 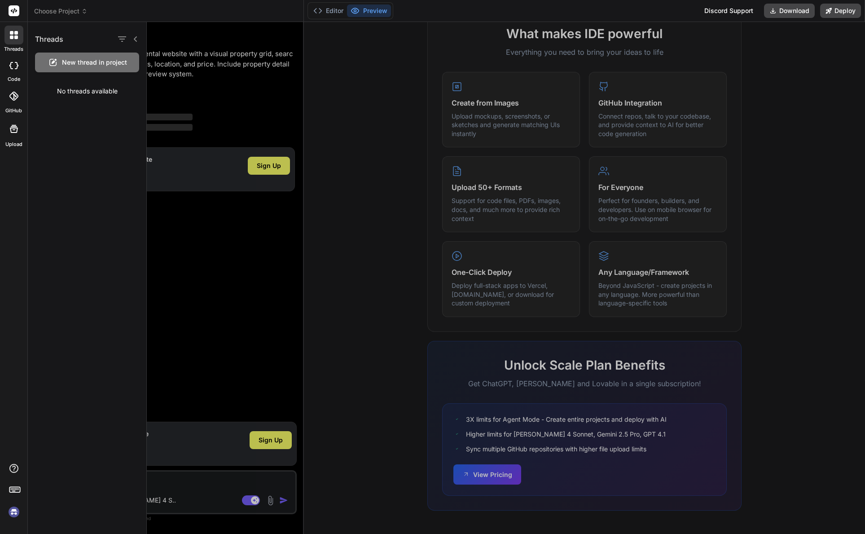 I want to click on span: Choose Project, so click(x=61, y=11).